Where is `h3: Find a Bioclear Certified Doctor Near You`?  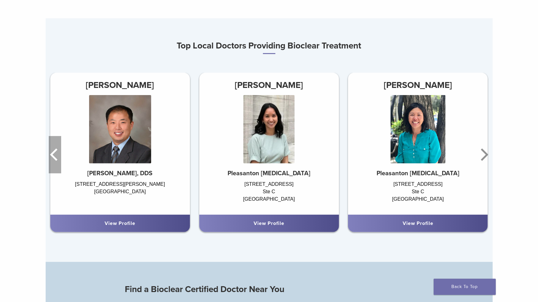 h3: Find a Bioclear Certified Doctor Near You is located at coordinates (269, 289).